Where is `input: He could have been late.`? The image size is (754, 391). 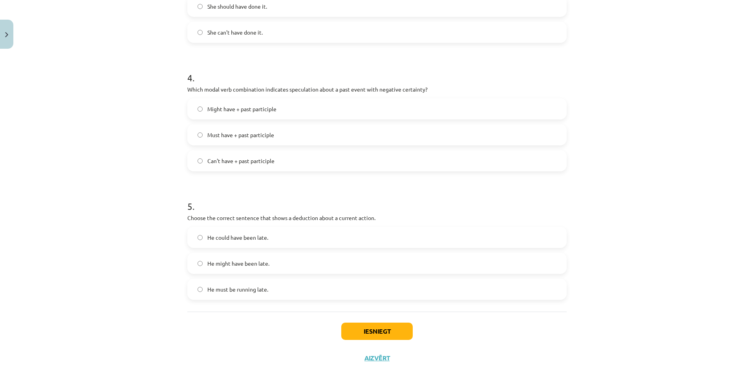
input: He could have been late. is located at coordinates (200, 237).